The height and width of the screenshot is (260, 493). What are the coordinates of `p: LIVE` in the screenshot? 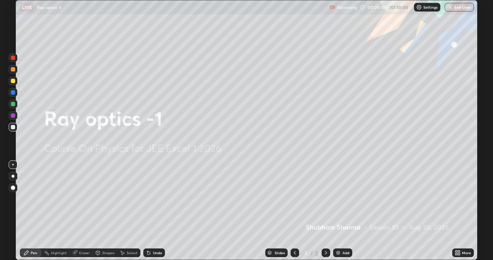 It's located at (27, 7).